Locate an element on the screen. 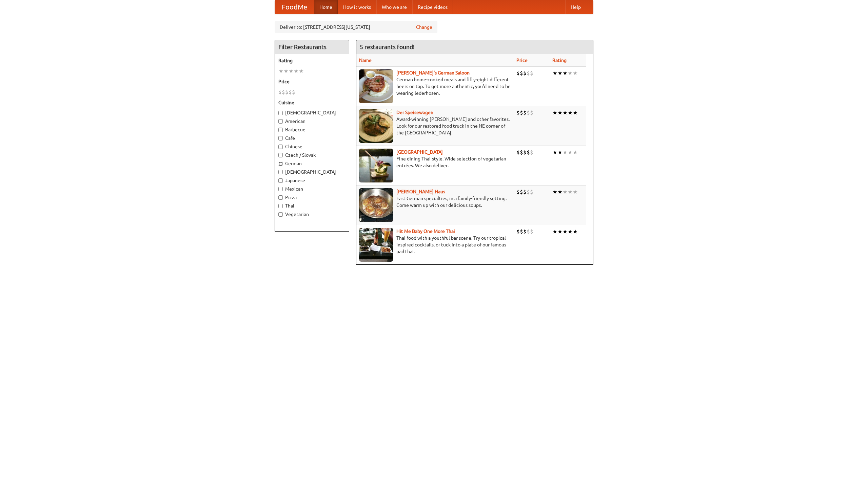 The width and height of the screenshot is (868, 479). ng-pluralize: 5 restaurants found! is located at coordinates (387, 47).